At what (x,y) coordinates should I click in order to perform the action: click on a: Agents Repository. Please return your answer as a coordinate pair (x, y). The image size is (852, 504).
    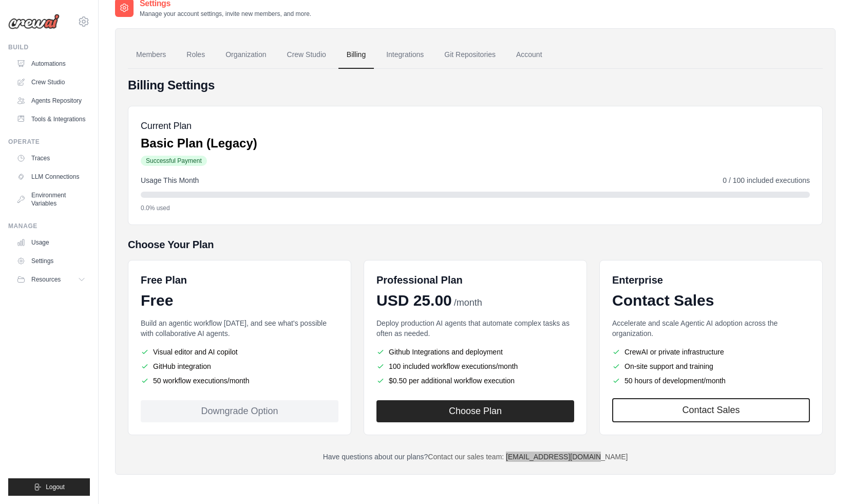
    Looking at the image, I should click on (51, 100).